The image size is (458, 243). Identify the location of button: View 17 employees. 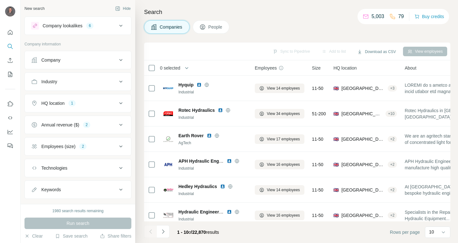
(280, 139).